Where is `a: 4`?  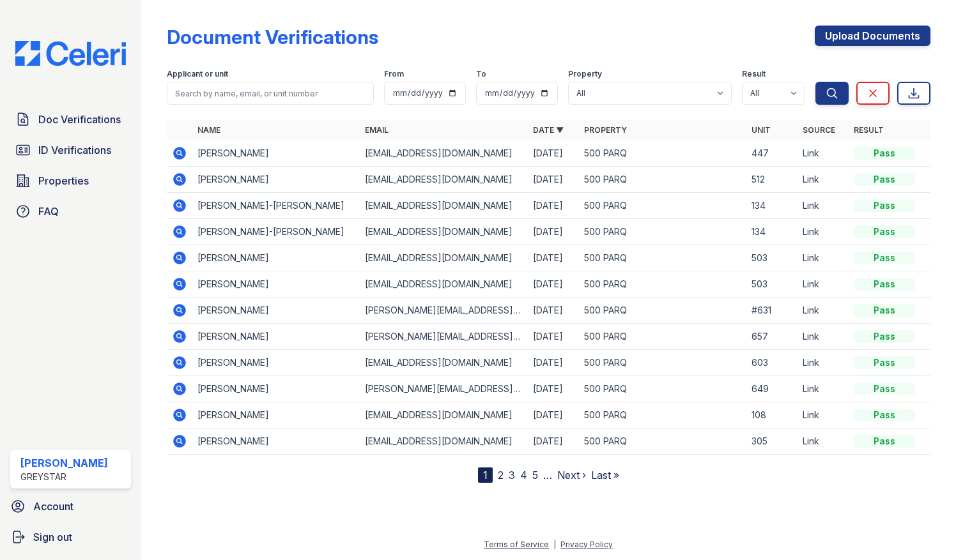 a: 4 is located at coordinates (523, 475).